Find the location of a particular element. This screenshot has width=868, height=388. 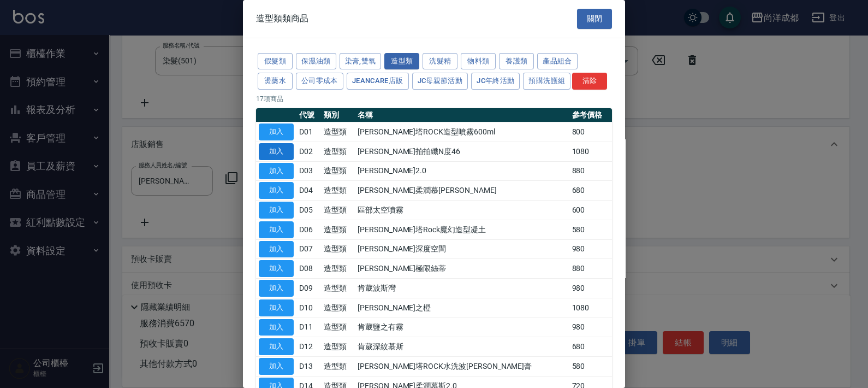

td: D11 is located at coordinates (308, 327).